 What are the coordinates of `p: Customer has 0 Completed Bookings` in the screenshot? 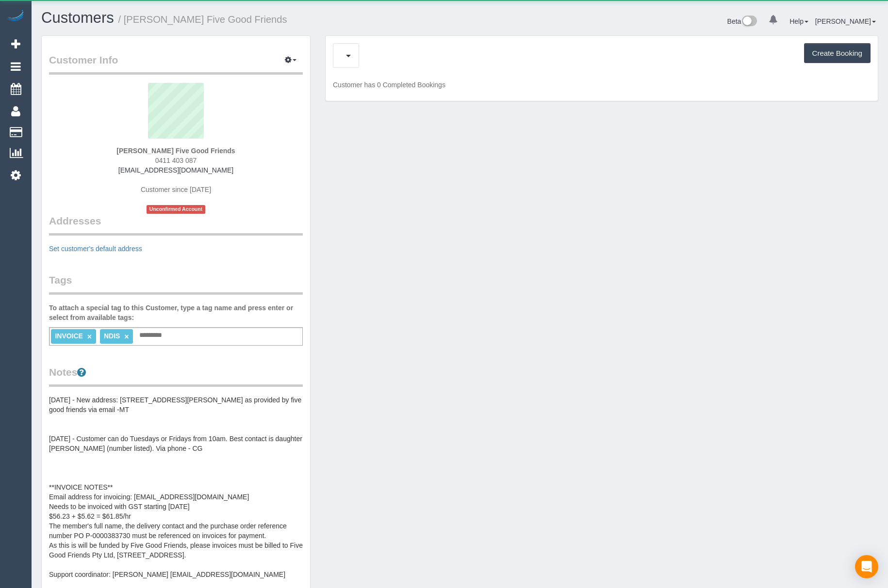 It's located at (602, 85).